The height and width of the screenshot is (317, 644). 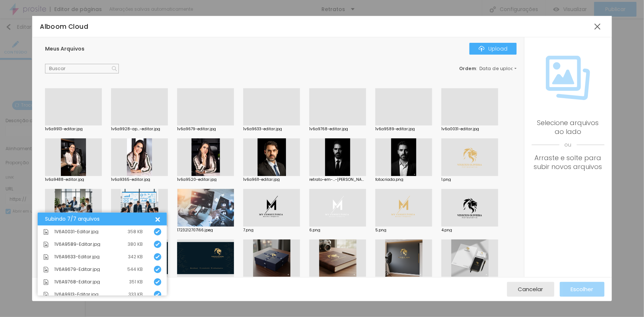 What do you see at coordinates (493, 49) in the screenshot?
I see `button: IconeUpload` at bounding box center [493, 49].